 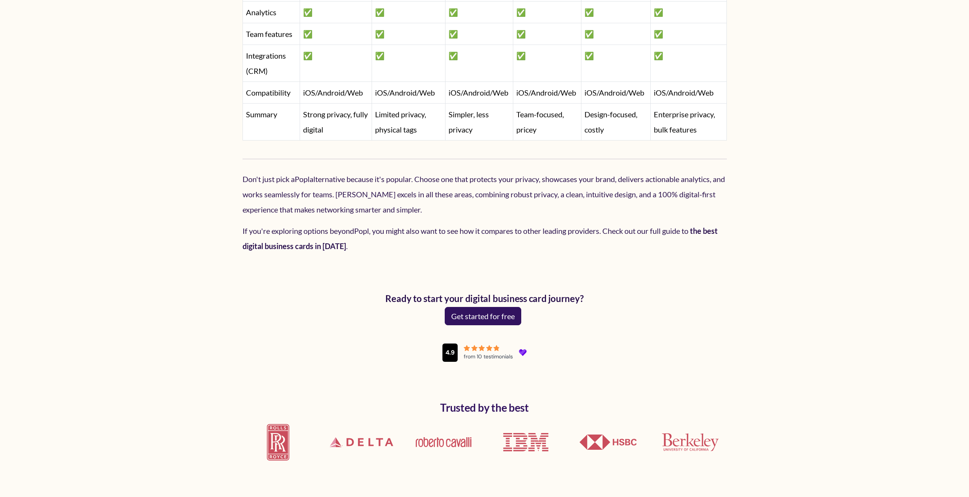 What do you see at coordinates (485, 300) in the screenshot?
I see `h3: Ready to start your digital business card journey?` at bounding box center [485, 300].